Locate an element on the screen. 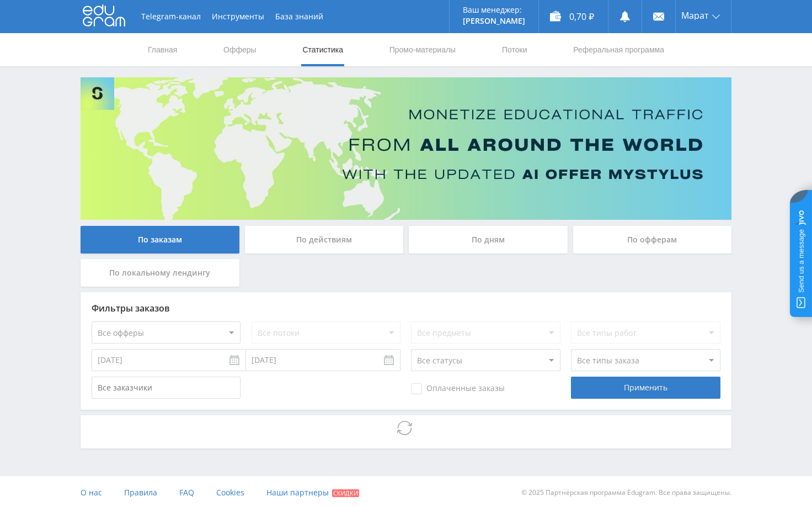  div: Применить is located at coordinates (646, 387).